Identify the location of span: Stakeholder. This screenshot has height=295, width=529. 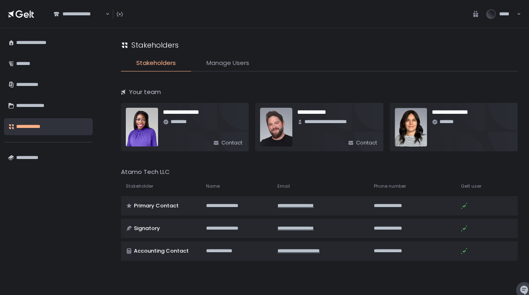
(139, 186).